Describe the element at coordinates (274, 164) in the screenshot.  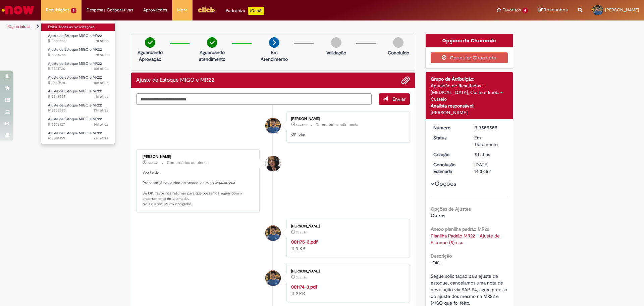
I see `div: Nathalia Pereira Braga` at that location.